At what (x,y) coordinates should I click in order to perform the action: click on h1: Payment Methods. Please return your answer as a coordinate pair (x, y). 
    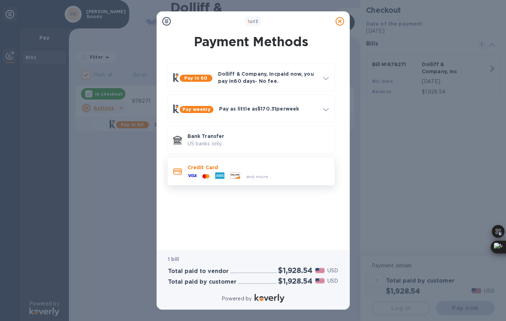
    Looking at the image, I should click on (251, 42).